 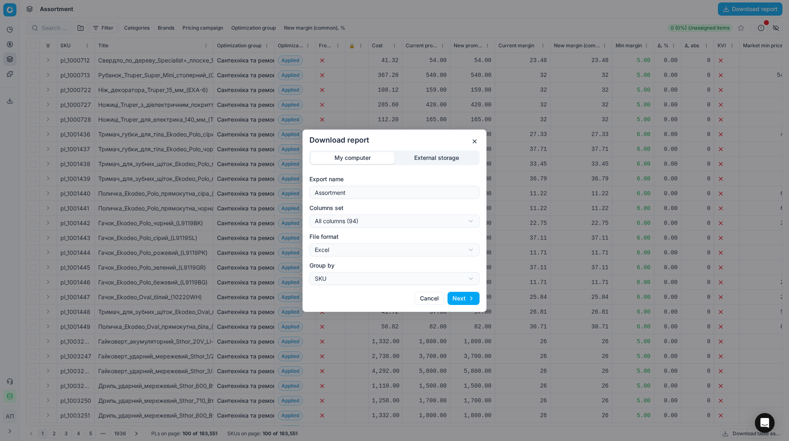 What do you see at coordinates (353, 157) in the screenshot?
I see `button: My computer` at bounding box center [353, 157].